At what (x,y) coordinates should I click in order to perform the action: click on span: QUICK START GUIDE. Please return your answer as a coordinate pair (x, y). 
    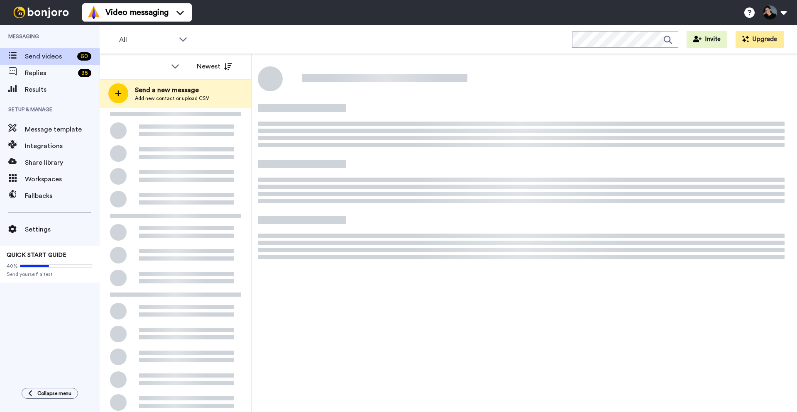
    Looking at the image, I should click on (37, 255).